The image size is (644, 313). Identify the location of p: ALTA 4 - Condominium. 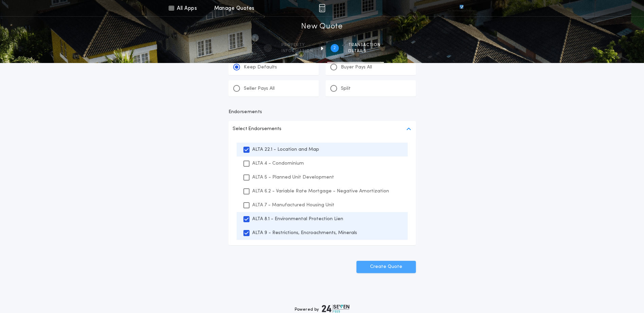
(278, 164).